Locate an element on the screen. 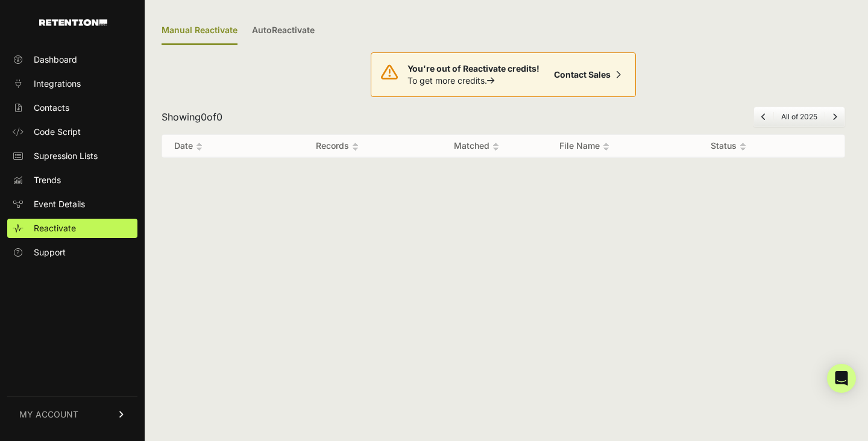 Image resolution: width=868 pixels, height=441 pixels. span: Event Details is located at coordinates (59, 205).